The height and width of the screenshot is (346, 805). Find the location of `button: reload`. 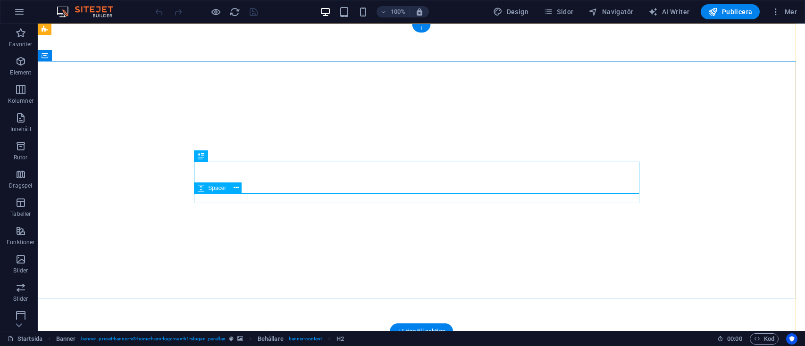

button: reload is located at coordinates (234, 12).